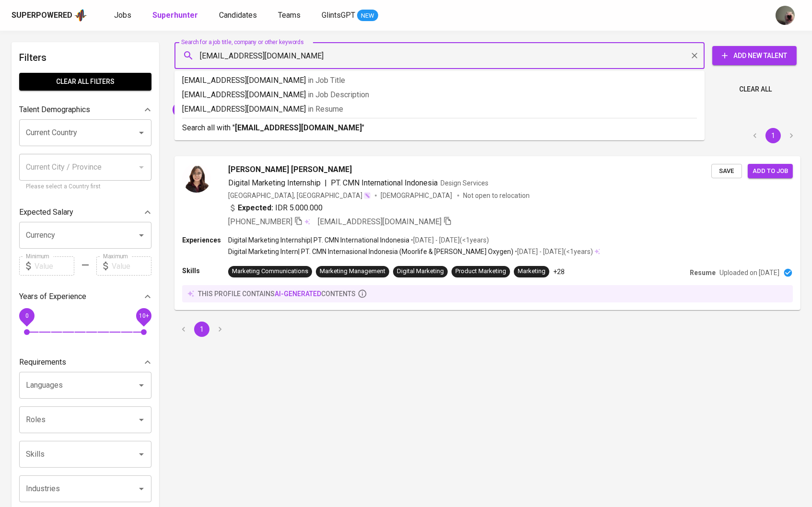 The width and height of the screenshot is (812, 507). What do you see at coordinates (123, 15) in the screenshot?
I see `a: Jobs` at bounding box center [123, 15].